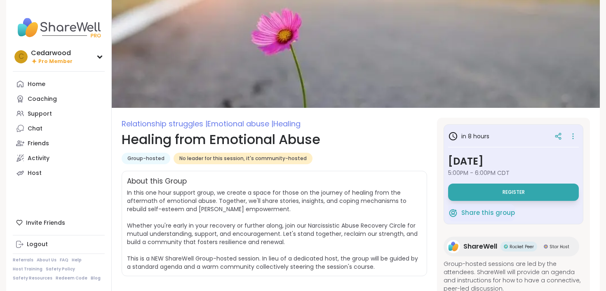  Describe the element at coordinates (38, 144) in the screenshot. I see `div: Friends` at that location.